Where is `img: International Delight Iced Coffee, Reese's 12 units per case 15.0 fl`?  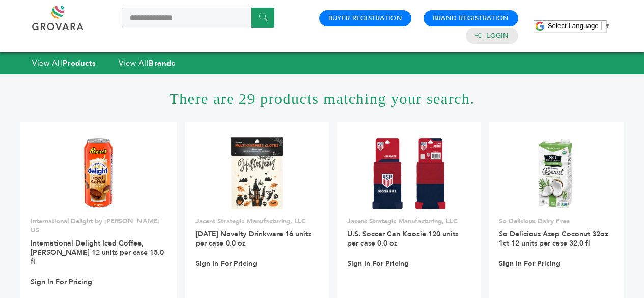 img: International Delight Iced Coffee, Reese's 12 units per case 15.0 fl is located at coordinates (99, 174).